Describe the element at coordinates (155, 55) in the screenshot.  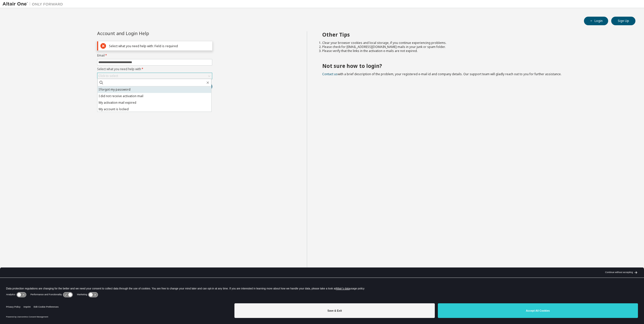
I see `label: Email` at that location.